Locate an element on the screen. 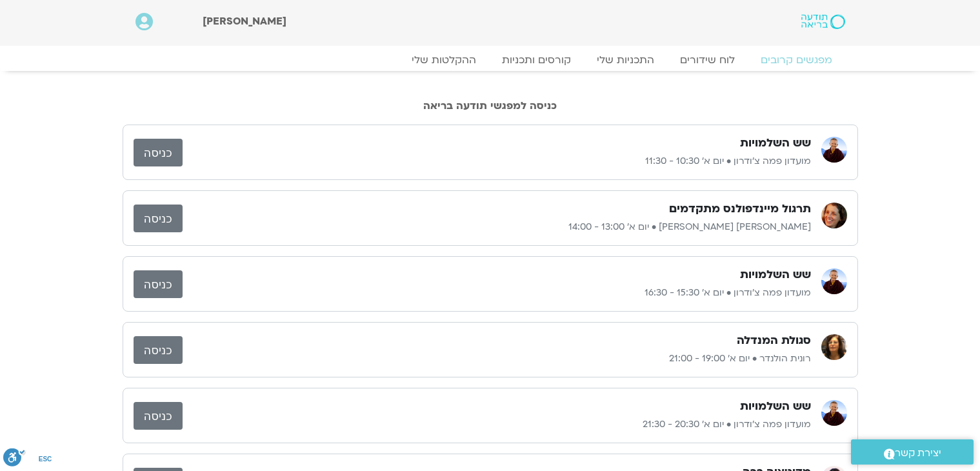 The height and width of the screenshot is (471, 980). span: יצירת קשר is located at coordinates (918, 452).